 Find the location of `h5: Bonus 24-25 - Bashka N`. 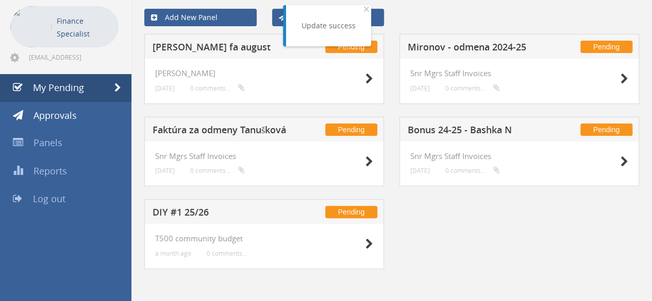

h5: Bonus 24-25 - Bashka N is located at coordinates (474, 131).